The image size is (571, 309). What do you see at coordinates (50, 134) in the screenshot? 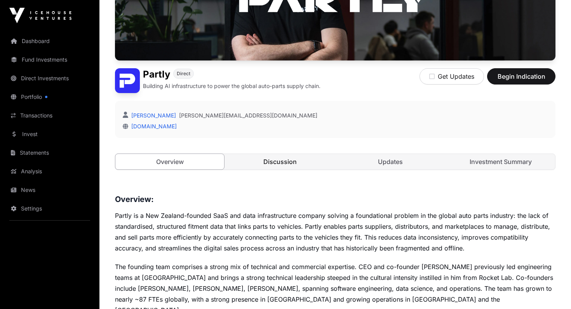
I see `a: Invest` at bounding box center [50, 134].